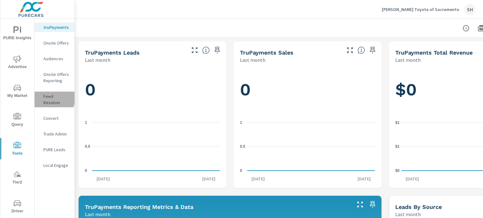 This screenshot has width=483, height=218. I want to click on div: Onsite Offers Reporting, so click(54, 78).